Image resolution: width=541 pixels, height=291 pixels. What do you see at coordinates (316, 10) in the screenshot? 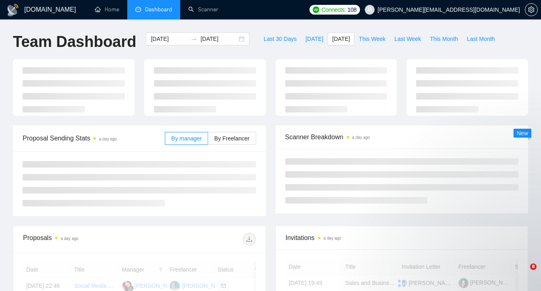
I see `img: upwork-logo.png` at bounding box center [316, 10].